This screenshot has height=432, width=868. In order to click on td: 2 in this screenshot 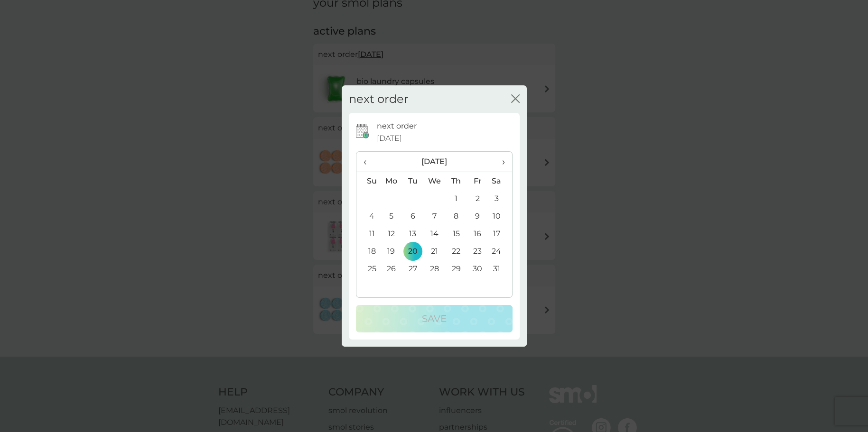, I will do `click(477, 199)`.